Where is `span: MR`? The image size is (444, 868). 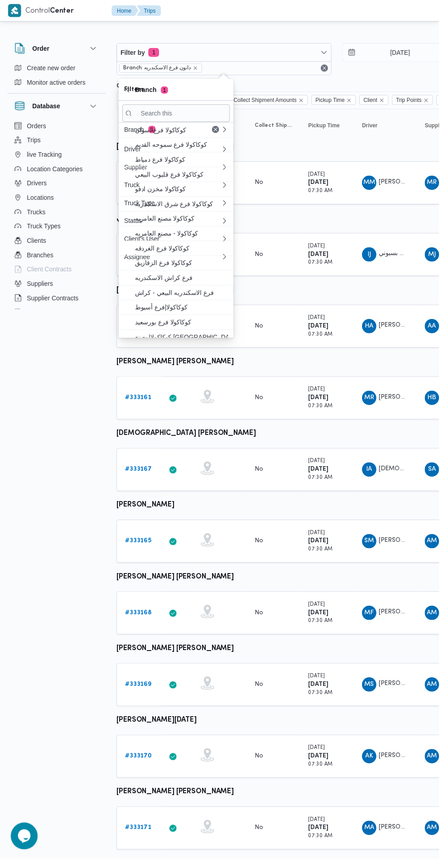
span: MR is located at coordinates (437, 185).